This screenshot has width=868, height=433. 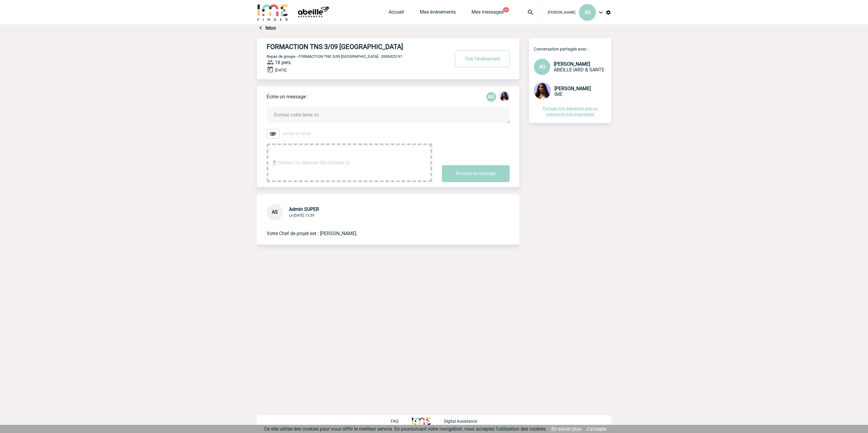 What do you see at coordinates (314, 163) in the screenshot?
I see `span: Glissez ou déposer des fichiers ici` at bounding box center [314, 163].